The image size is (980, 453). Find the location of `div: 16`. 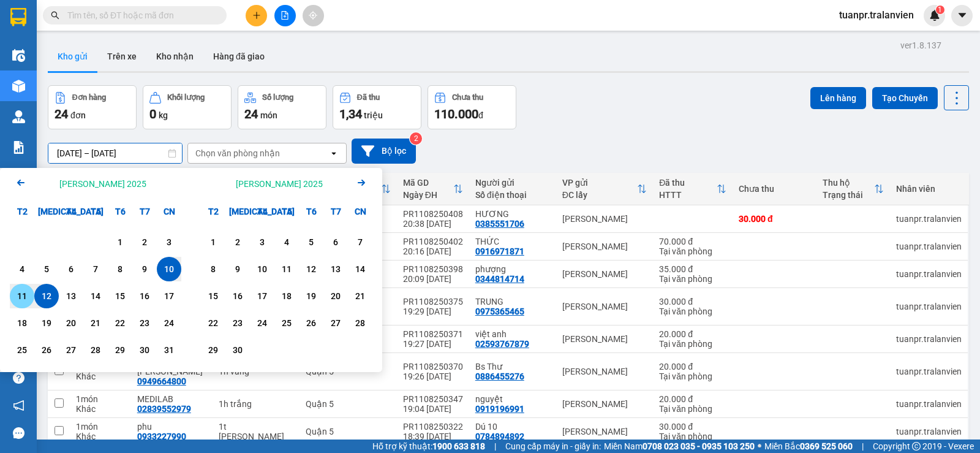

div: 16 is located at coordinates (238, 296).